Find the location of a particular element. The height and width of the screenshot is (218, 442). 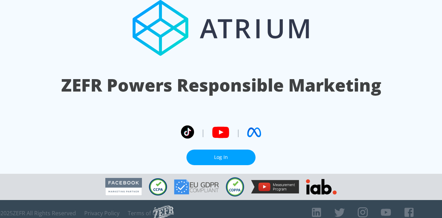

img: GDPR Compliant is located at coordinates (196, 187).